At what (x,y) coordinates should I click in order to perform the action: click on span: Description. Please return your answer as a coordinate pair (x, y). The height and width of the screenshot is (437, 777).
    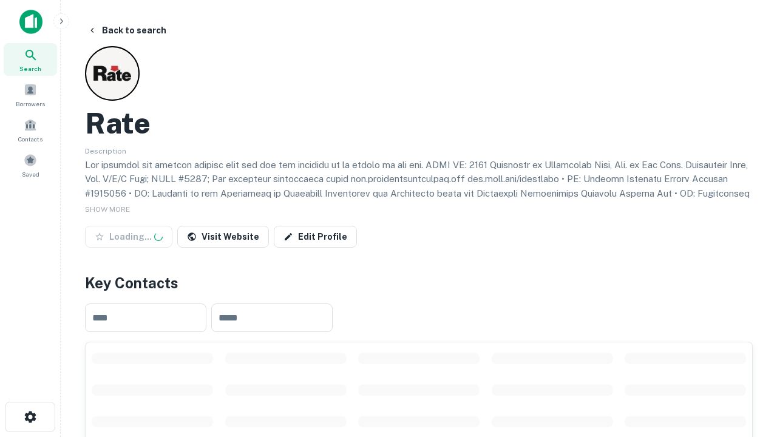
    Looking at the image, I should click on (106, 151).